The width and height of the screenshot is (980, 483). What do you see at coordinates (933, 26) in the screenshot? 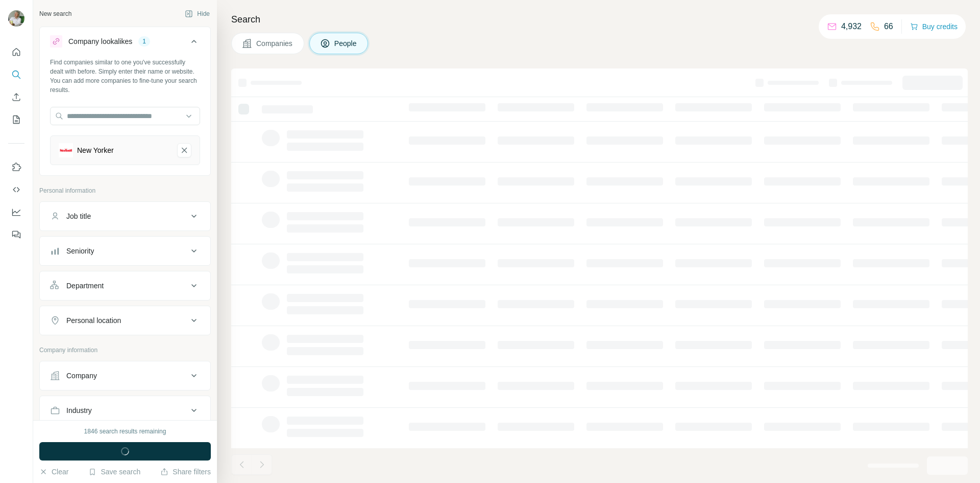
I see `button: Buy credits` at bounding box center [933, 26].